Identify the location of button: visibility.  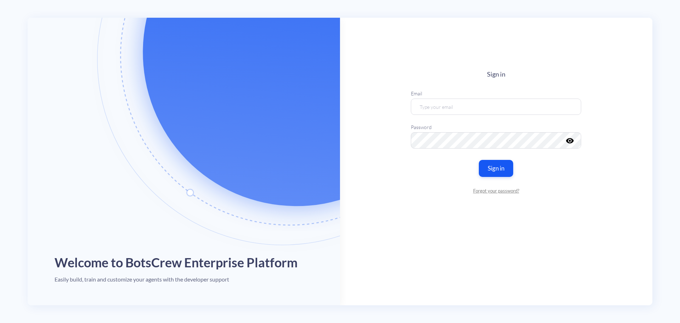
(570, 138).